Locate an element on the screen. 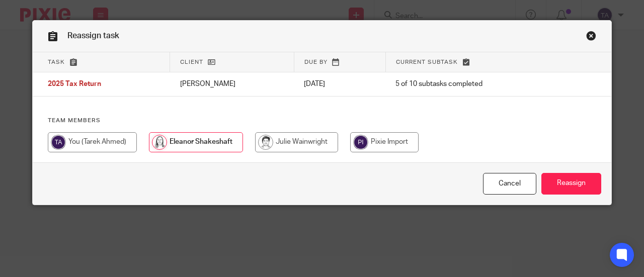  td: 5 of 10 subtasks completed is located at coordinates (474, 85).